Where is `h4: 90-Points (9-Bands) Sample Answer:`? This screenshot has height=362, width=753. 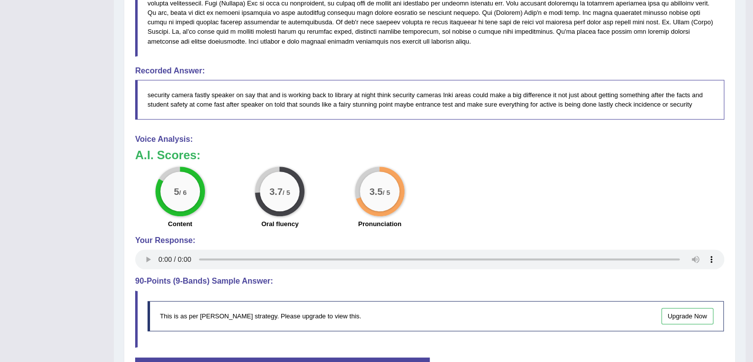
h4: 90-Points (9-Bands) Sample Answer: is located at coordinates (430, 281).